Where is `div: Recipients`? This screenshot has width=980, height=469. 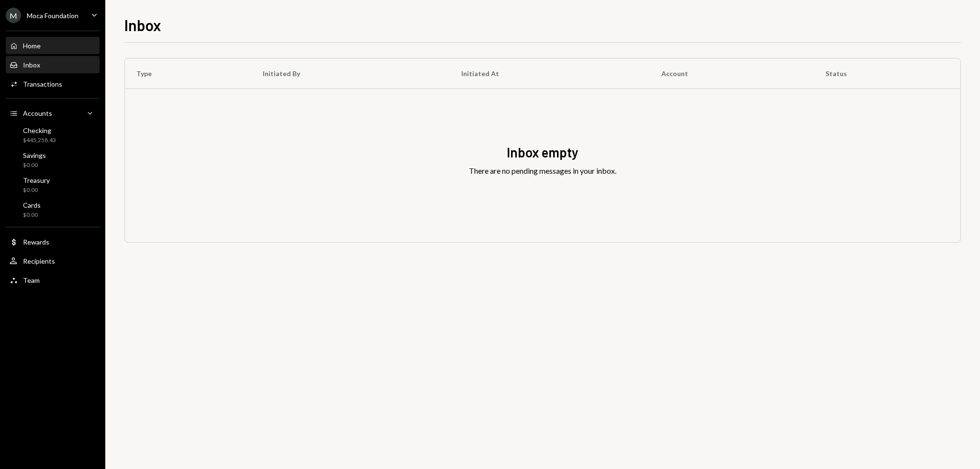
div: Recipients is located at coordinates (38, 261).